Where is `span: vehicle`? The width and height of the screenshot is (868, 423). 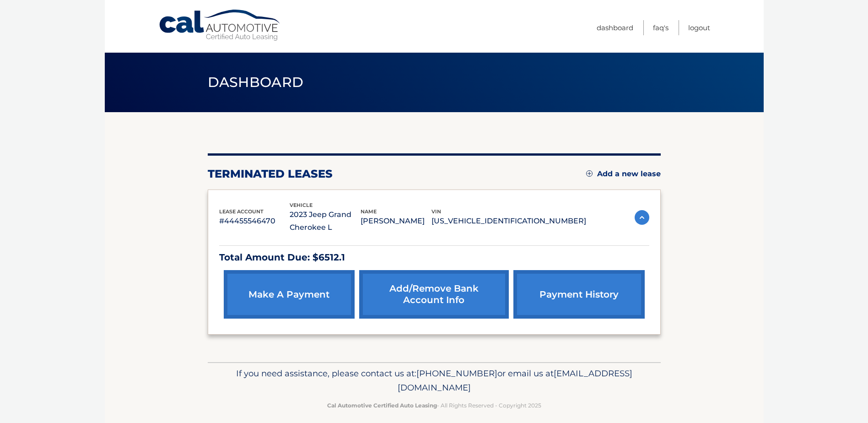
span: vehicle is located at coordinates (301, 205).